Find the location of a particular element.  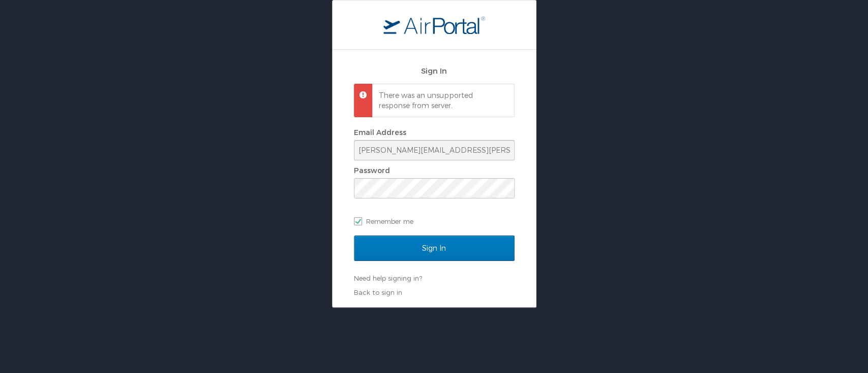

input: Sign In is located at coordinates (434, 248).